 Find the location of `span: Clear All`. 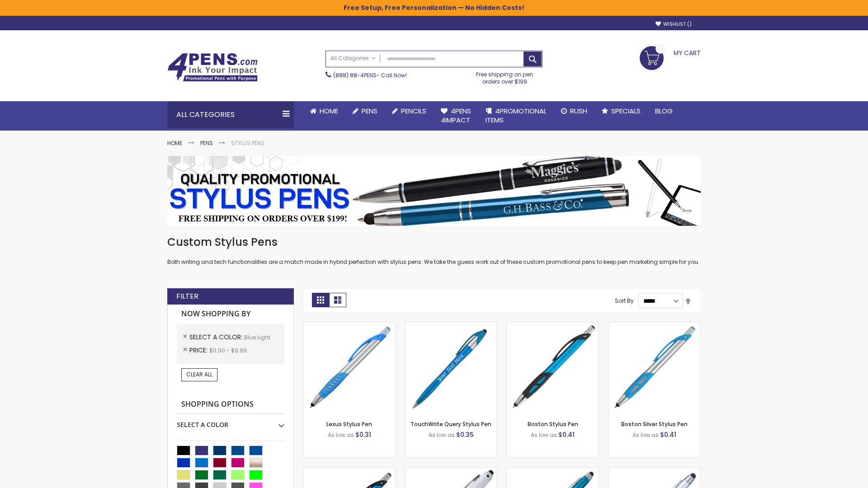

span: Clear All is located at coordinates (199, 374).